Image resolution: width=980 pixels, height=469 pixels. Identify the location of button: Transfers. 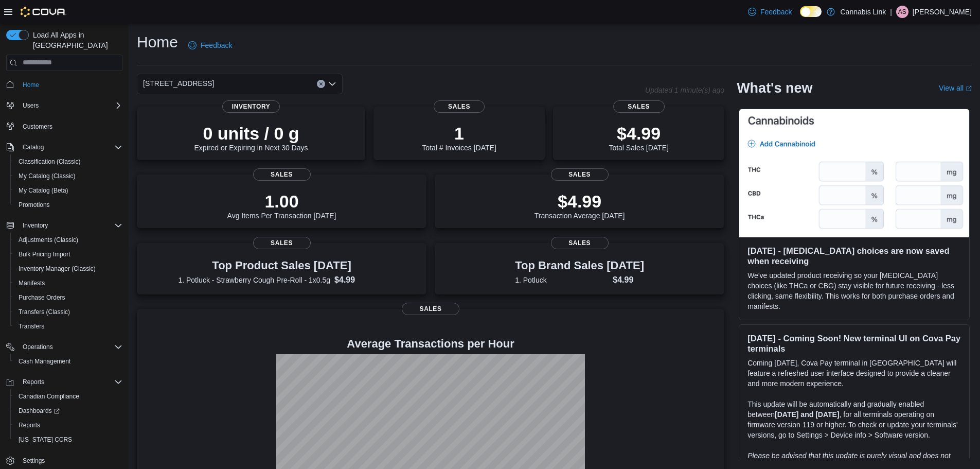
(69, 326).